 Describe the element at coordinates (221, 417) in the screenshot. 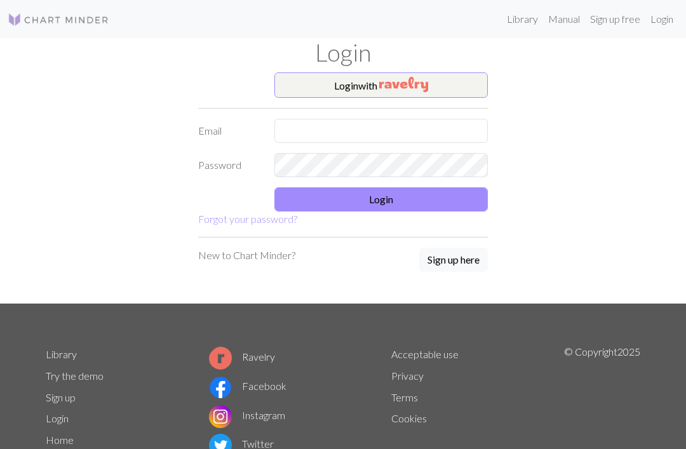

I see `img: Instagram logo` at that location.